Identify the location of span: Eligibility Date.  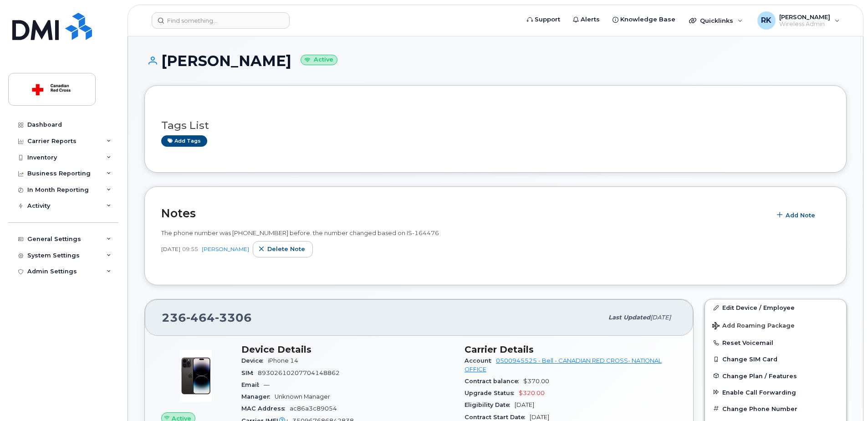
(490, 404).